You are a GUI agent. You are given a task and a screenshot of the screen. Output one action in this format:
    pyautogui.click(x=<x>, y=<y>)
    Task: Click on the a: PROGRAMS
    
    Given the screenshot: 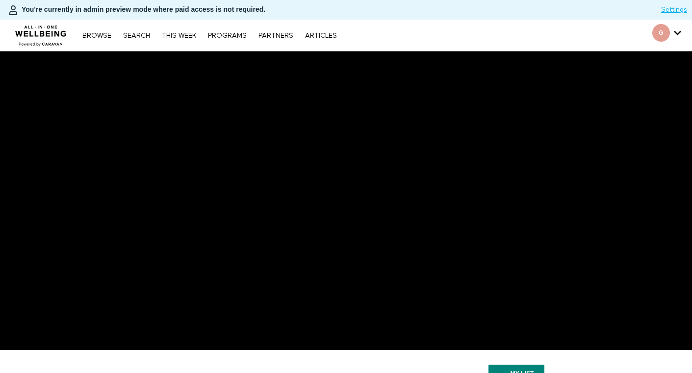 What is the action you would take?
    pyautogui.click(x=227, y=36)
    